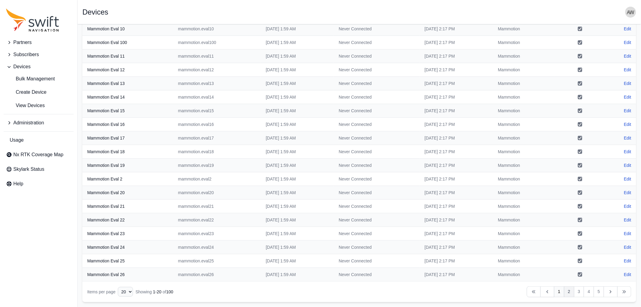  Describe the element at coordinates (217, 274) in the screenshot. I see `td: mammotion.eval26` at that location.